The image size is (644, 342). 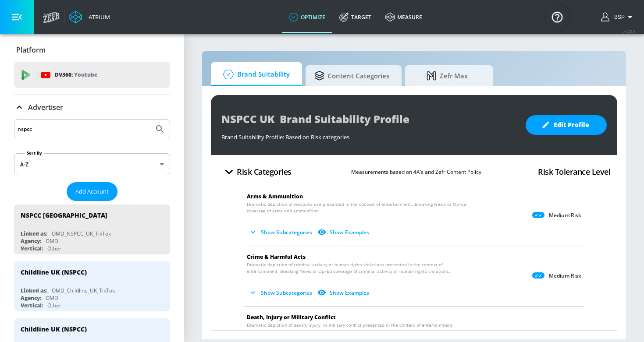 I want to click on div: Advertiser, so click(x=92, y=107).